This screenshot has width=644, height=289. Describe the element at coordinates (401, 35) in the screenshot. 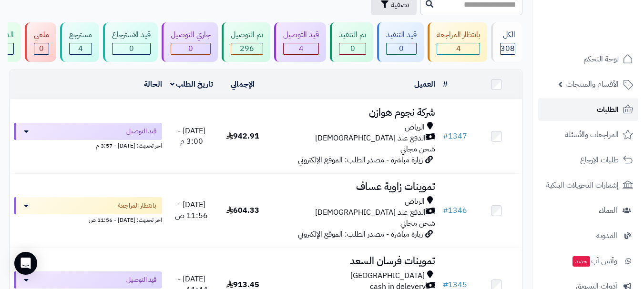

I see `div: قيد التنفيذ` at that location.